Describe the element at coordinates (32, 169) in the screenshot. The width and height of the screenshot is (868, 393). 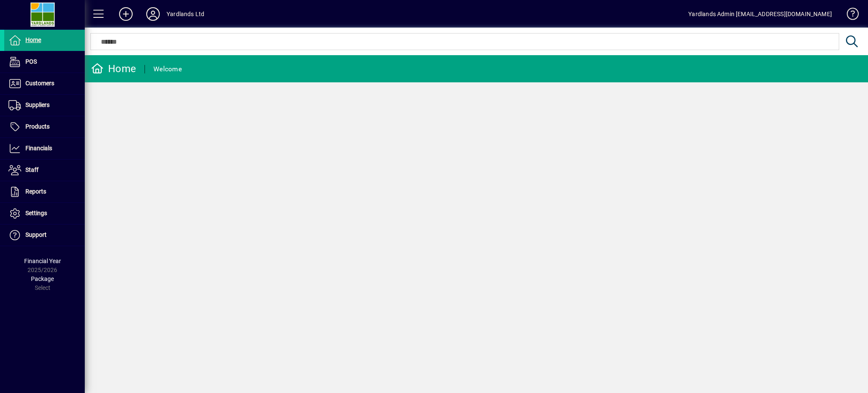
I see `span: Staff` at that location.